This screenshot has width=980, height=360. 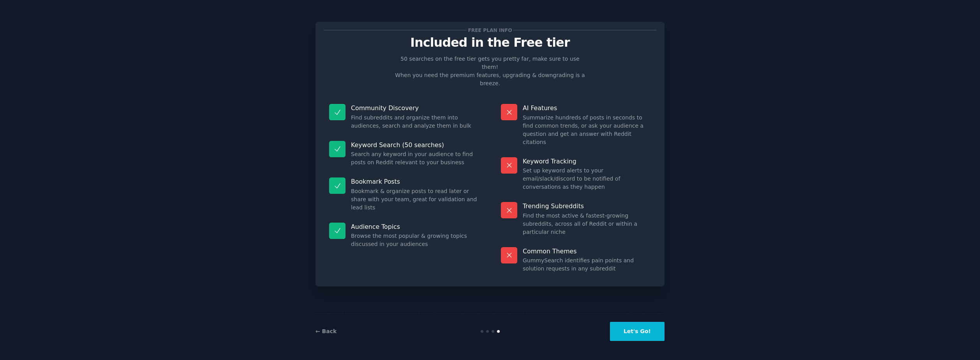 I want to click on p: AI Features, so click(x=587, y=108).